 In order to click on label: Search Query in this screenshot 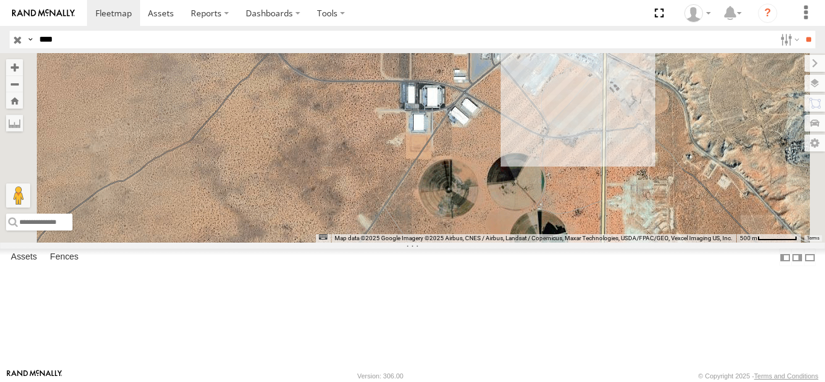, I will do `click(30, 39)`.